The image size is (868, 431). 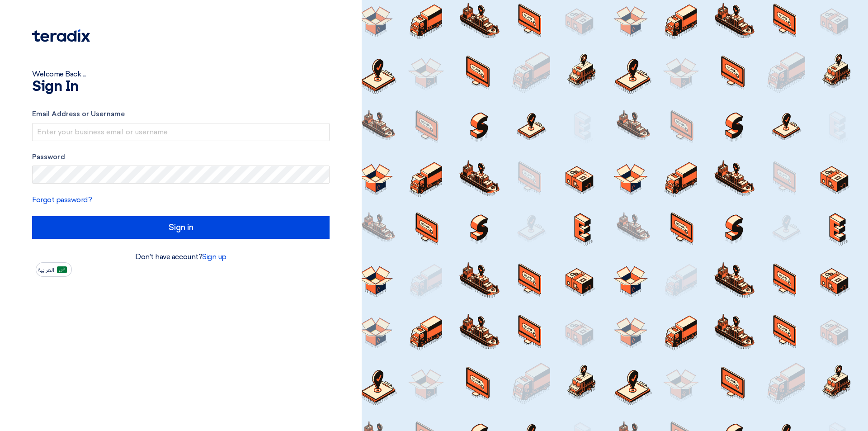 I want to click on button: العربية, so click(x=54, y=269).